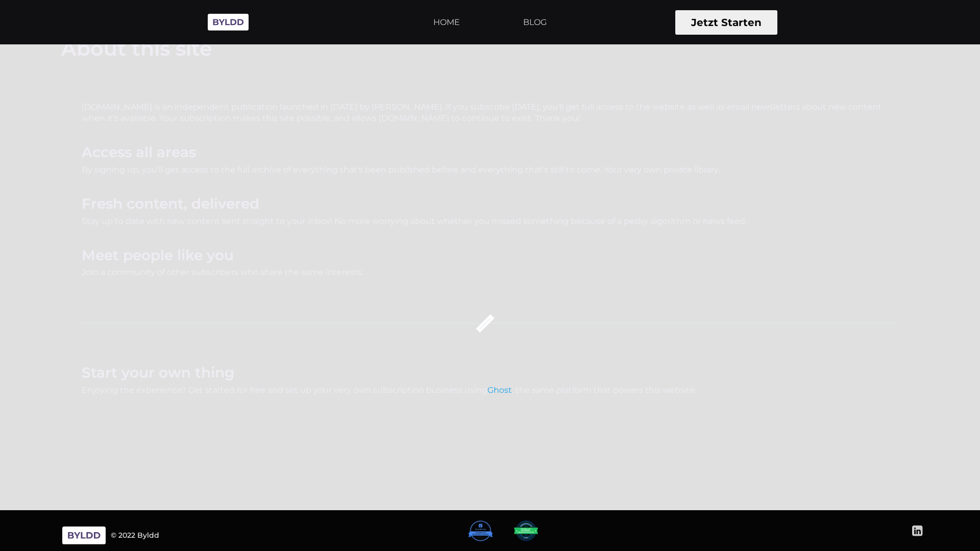 This screenshot has height=551, width=980. What do you see at coordinates (477, 48) in the screenshot?
I see `h1: About this site` at bounding box center [477, 48].